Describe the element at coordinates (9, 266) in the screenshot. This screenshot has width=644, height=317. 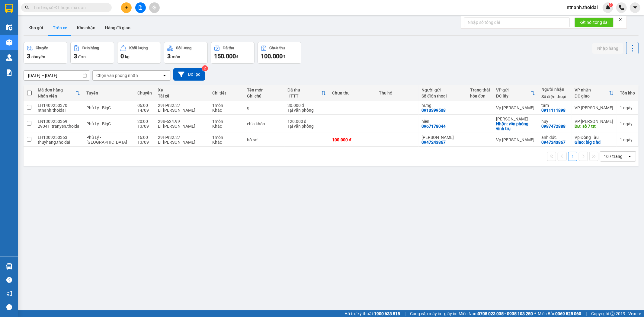
I see `img: warehouse-icon` at that location.